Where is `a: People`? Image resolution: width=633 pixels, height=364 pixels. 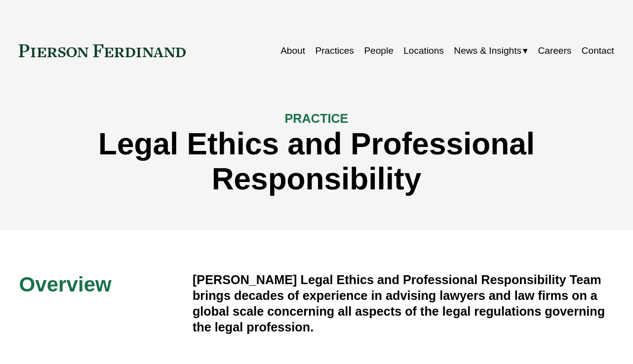 a: People is located at coordinates (378, 51).